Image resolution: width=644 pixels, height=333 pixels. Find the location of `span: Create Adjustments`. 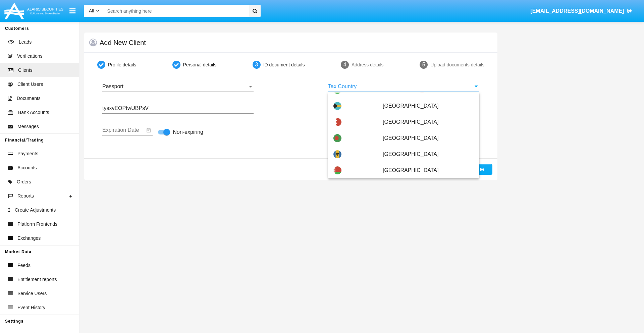

span: Create Adjustments is located at coordinates (35, 210).